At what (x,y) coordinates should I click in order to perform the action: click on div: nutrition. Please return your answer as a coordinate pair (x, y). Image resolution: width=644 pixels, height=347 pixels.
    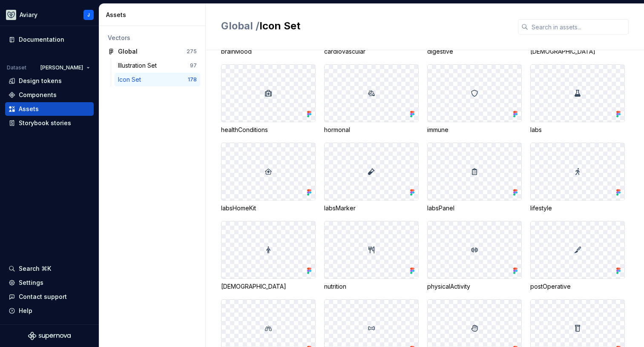
    Looking at the image, I should click on (371, 287).